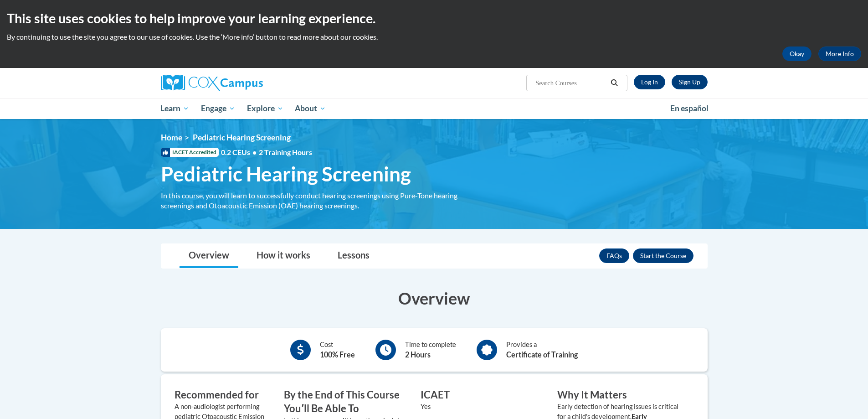 The image size is (868, 419). Describe the element at coordinates (337, 354) in the screenshot. I see `b: 100% Free` at that location.